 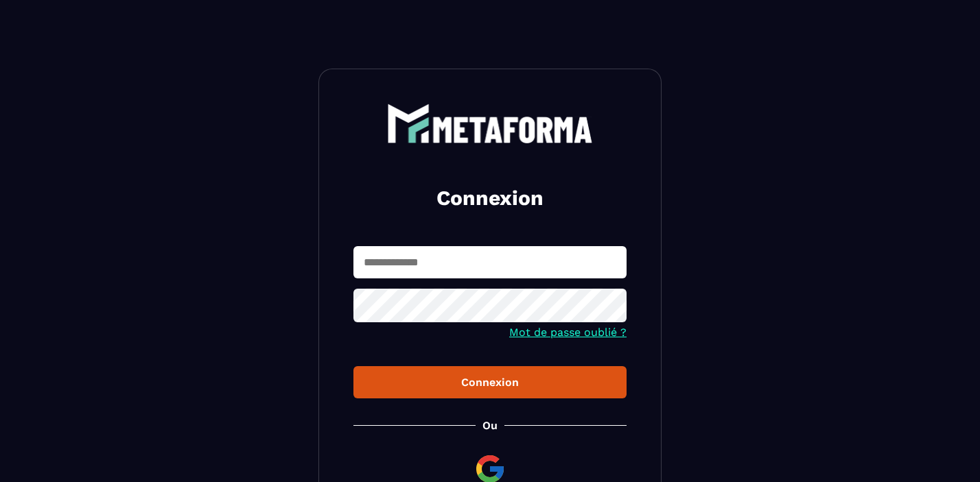 What do you see at coordinates (567, 332) in the screenshot?
I see `a: Mot de passe oublié ?` at bounding box center [567, 332].